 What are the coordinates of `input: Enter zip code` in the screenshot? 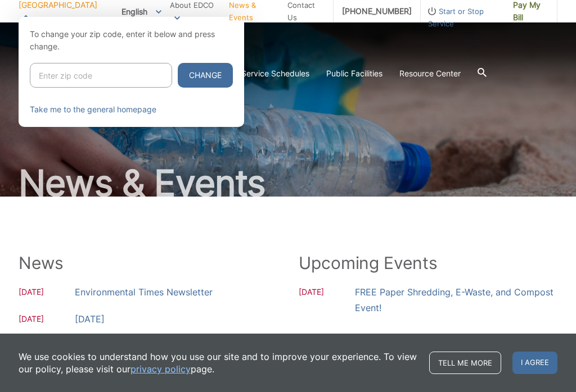 It's located at (101, 76).